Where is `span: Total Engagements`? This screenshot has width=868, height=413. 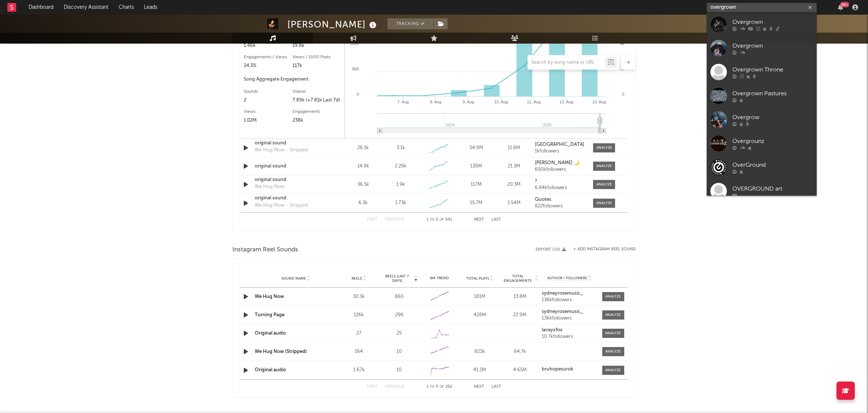
span: Total Engagements is located at coordinates (518, 279).